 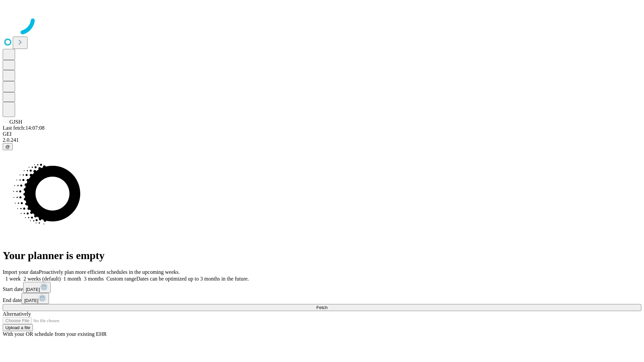 I want to click on h1: Your planner is empty, so click(x=322, y=256).